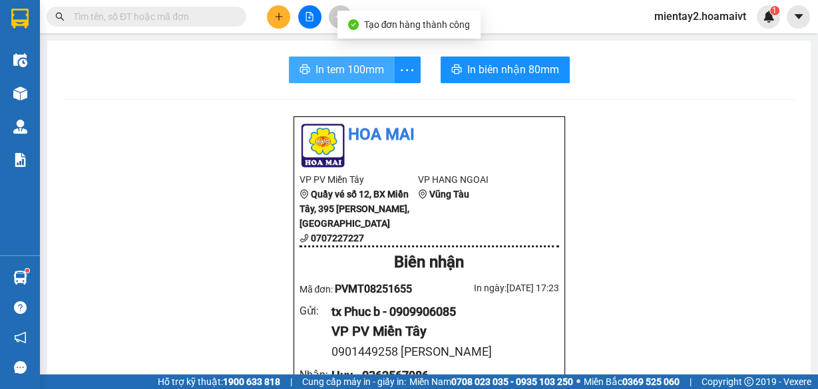 The width and height of the screenshot is (818, 389). What do you see at coordinates (407, 70) in the screenshot?
I see `span: more` at bounding box center [407, 70].